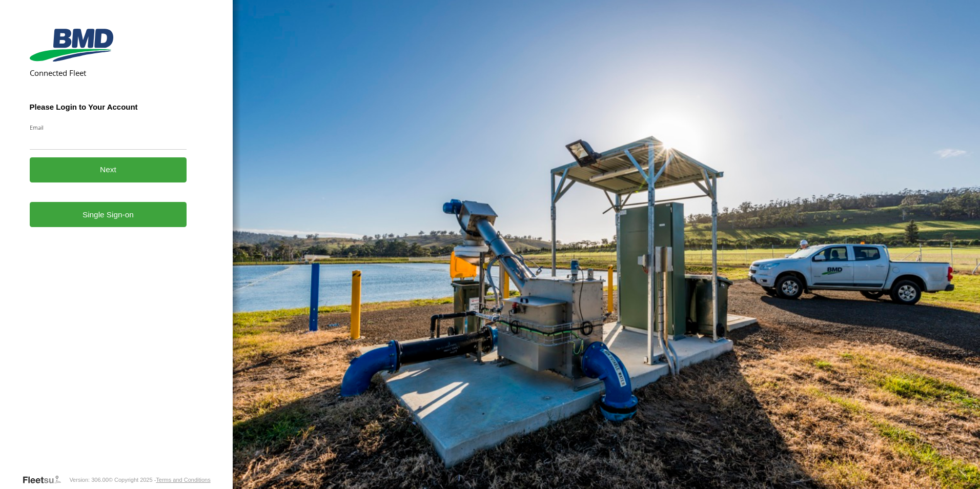 The width and height of the screenshot is (980, 489). What do you see at coordinates (183, 480) in the screenshot?
I see `a: Terms and Conditions` at bounding box center [183, 480].